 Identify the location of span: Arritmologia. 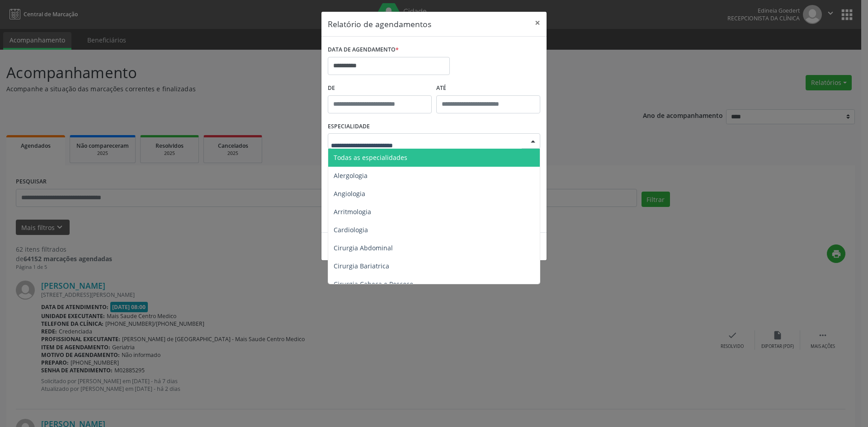
(352, 211).